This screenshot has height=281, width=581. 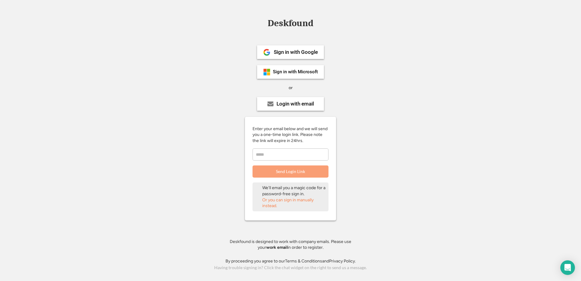 What do you see at coordinates (303, 261) in the screenshot?
I see `a: Terms & Conditions` at bounding box center [303, 261].